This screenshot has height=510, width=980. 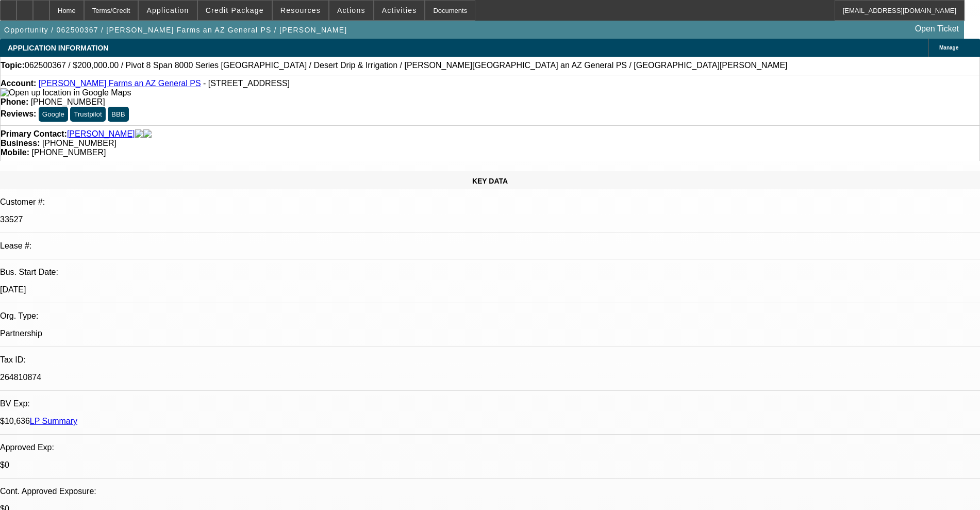 I want to click on strong: Account:, so click(x=18, y=83).